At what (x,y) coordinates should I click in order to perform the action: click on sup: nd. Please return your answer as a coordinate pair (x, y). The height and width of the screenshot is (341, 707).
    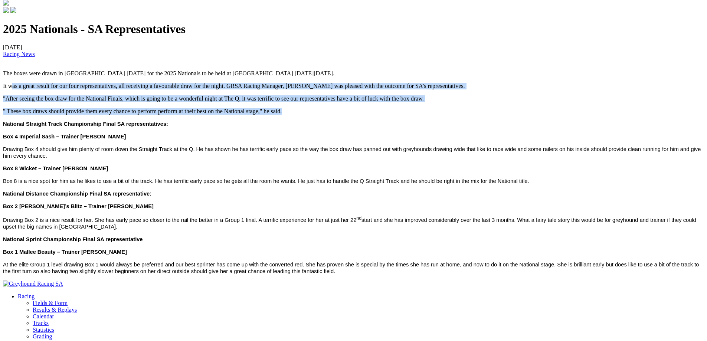
    Looking at the image, I should click on (359, 218).